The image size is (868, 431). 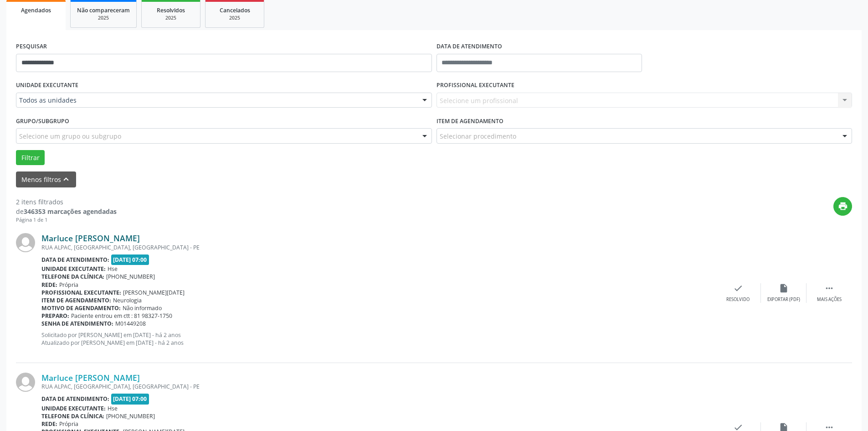 I want to click on div: Página 1 de 1, so click(x=66, y=220).